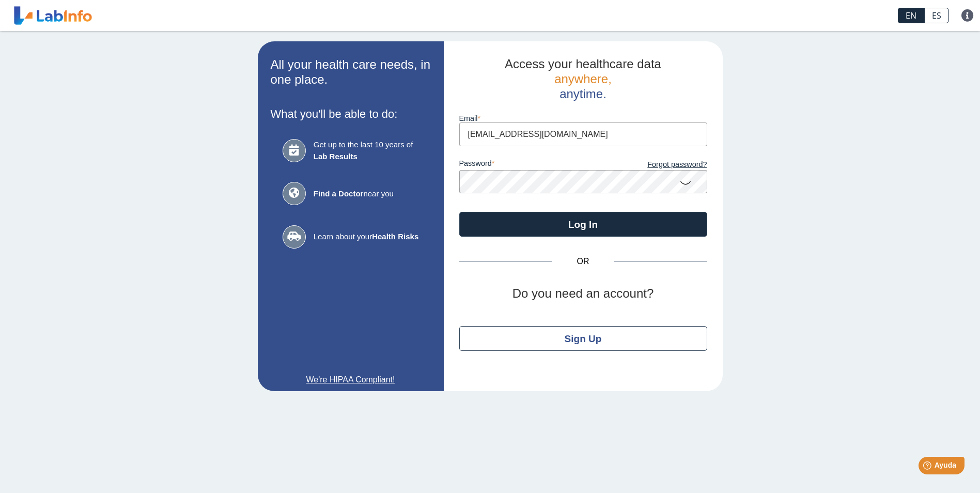  Describe the element at coordinates (351, 73) in the screenshot. I see `h2: All your health care needs, in one place.` at that location.